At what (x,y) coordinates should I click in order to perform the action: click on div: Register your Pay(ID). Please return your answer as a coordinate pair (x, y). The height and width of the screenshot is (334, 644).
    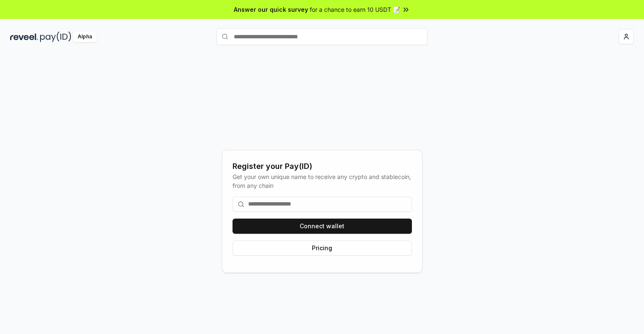
    Looking at the image, I should click on (322, 167).